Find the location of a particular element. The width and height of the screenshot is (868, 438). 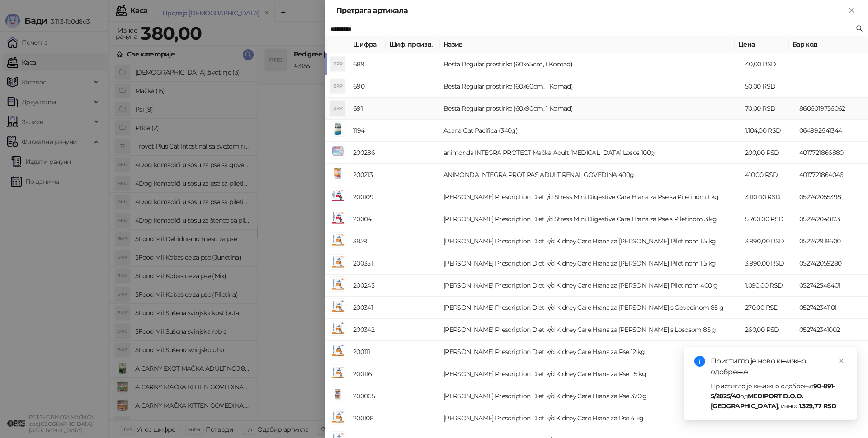

td: 4017721866880 is located at coordinates (832, 153).